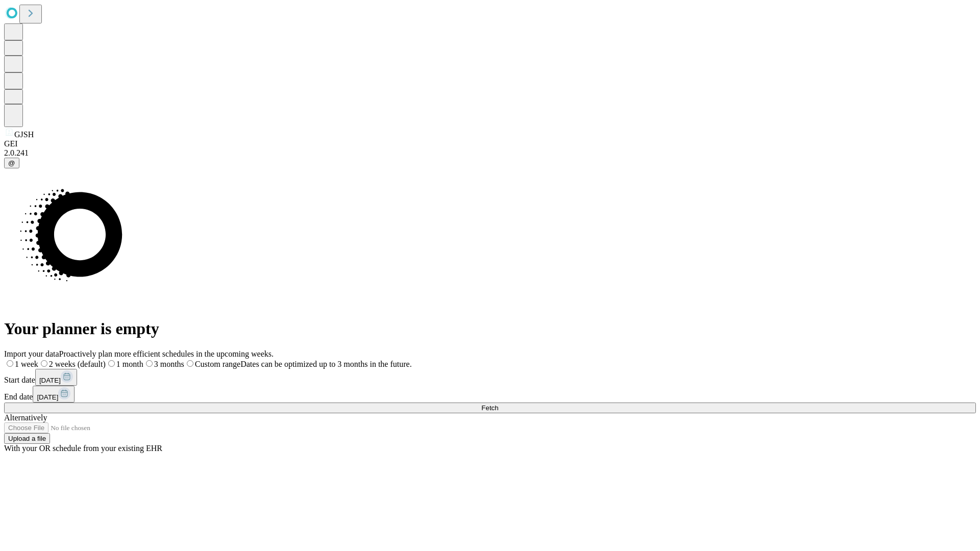 This screenshot has width=980, height=551. Describe the element at coordinates (490, 377) in the screenshot. I see `div: Start date` at that location.